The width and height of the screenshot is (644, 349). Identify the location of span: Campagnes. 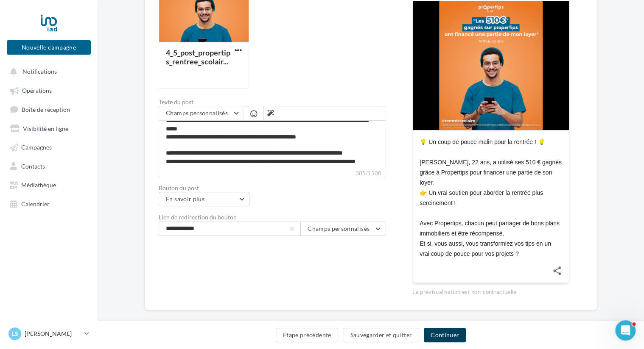
(36, 147).